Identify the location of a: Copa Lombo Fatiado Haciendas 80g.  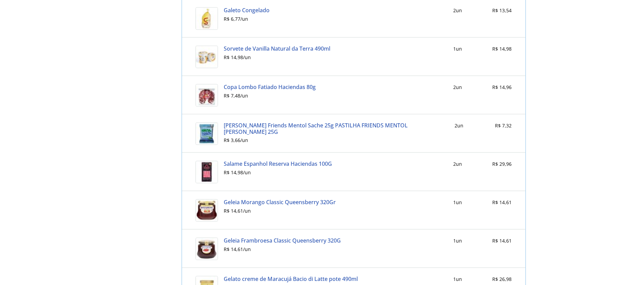
(270, 87).